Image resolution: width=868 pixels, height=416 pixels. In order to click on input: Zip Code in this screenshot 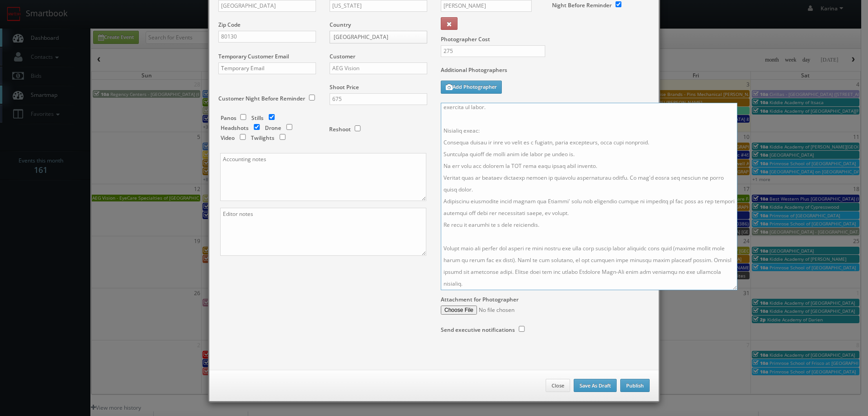, I will do `click(267, 37)`.